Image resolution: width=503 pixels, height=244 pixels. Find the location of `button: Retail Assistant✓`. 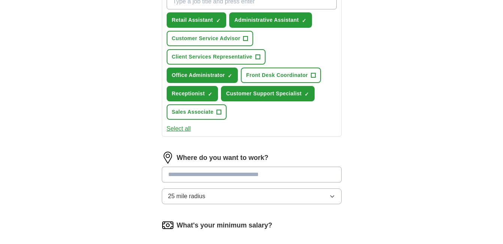

button: Retail Assistant✓ is located at coordinates (196, 20).